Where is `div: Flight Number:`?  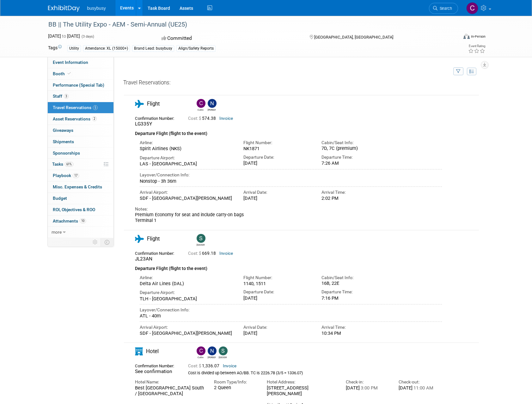
div: Flight Number: is located at coordinates (278, 278).